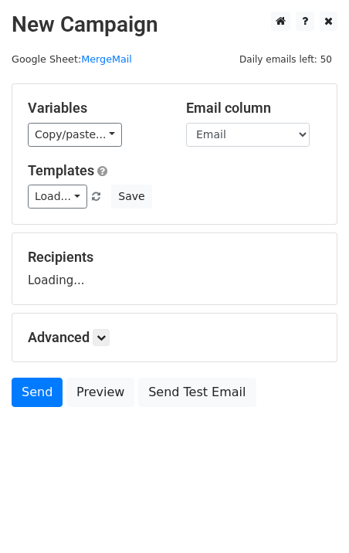 The width and height of the screenshot is (349, 553). I want to click on div: Loading..., so click(174, 269).